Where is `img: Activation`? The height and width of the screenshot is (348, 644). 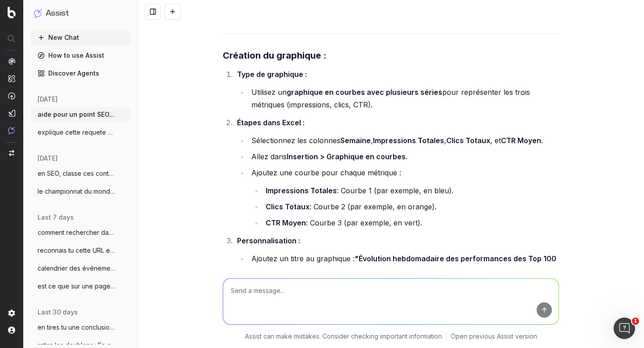 img: Activation is located at coordinates (12, 96).